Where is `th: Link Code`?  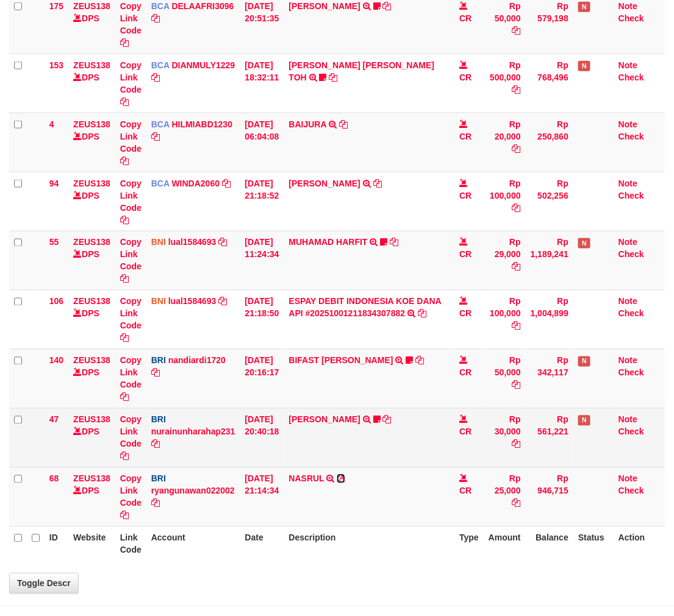 th: Link Code is located at coordinates (130, 543).